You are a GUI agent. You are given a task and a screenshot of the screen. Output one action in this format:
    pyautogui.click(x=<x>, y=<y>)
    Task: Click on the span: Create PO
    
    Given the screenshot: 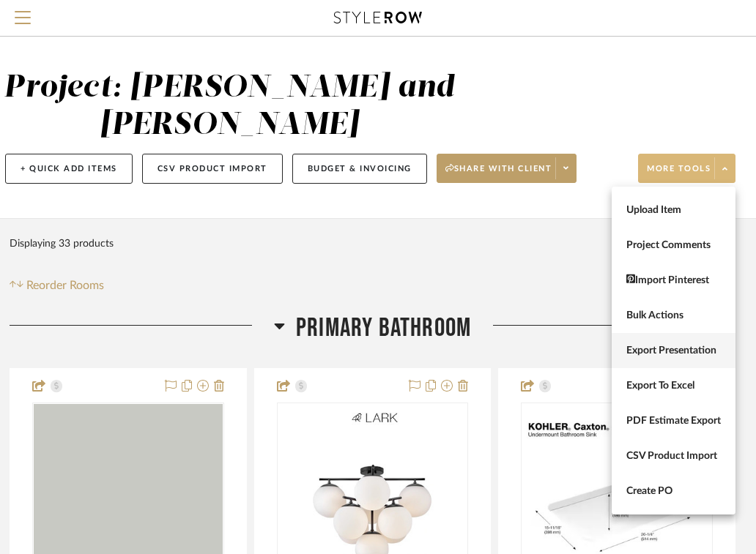 What is the action you would take?
    pyautogui.click(x=673, y=491)
    